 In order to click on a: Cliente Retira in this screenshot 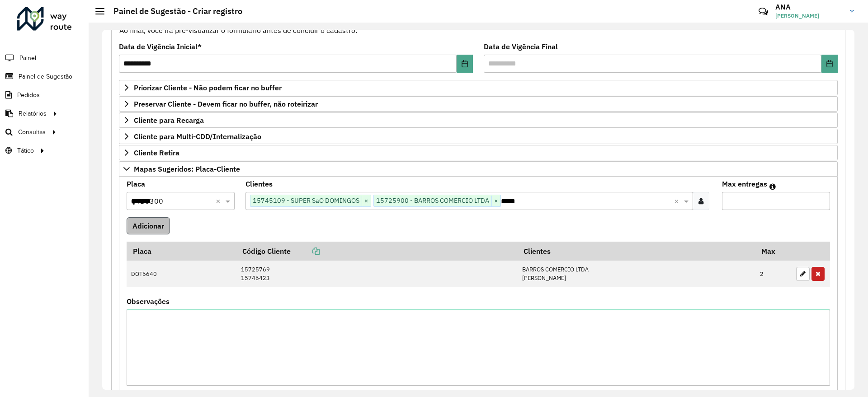, I will do `click(478, 153)`.